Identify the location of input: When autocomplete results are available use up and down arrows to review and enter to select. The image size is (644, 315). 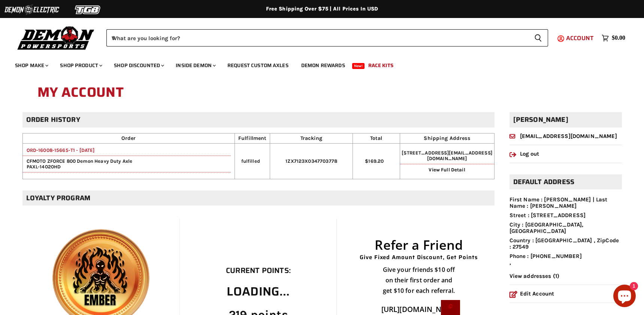
(317, 38).